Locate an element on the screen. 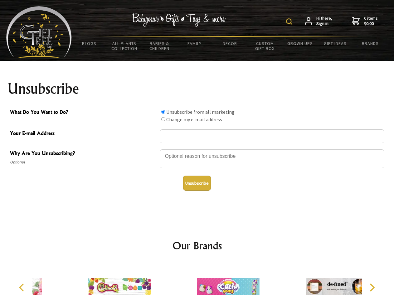 The width and height of the screenshot is (394, 300). a: All Plants Collection is located at coordinates (125, 46).